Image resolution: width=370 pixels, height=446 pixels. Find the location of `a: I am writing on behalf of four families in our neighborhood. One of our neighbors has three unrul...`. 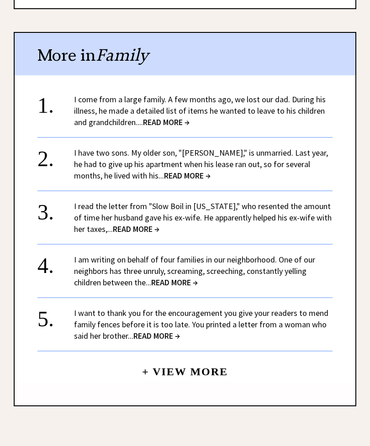

a: I am writing on behalf of four families in our neighborhood. One of our neighbors has three unrul... is located at coordinates (194, 271).